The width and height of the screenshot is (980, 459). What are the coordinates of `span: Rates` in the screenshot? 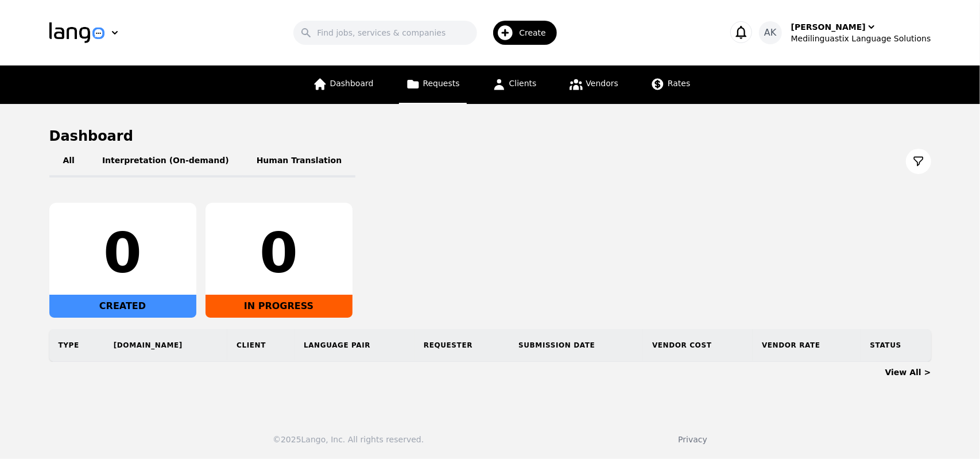 It's located at (678, 83).